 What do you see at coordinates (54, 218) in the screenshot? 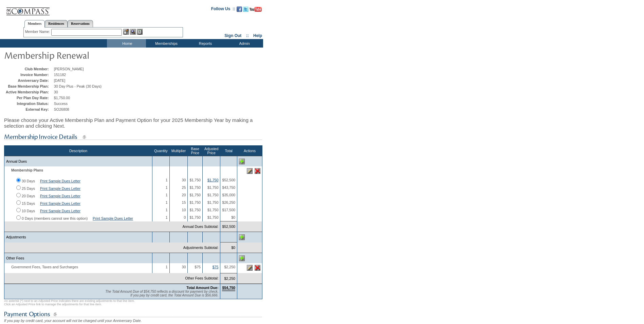
I see `label: 0 Days (members cannot see this option)` at bounding box center [54, 218].